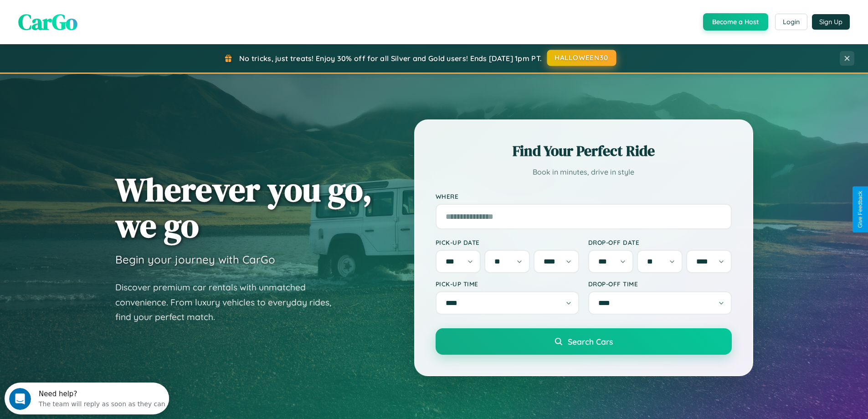 This screenshot has height=419, width=868. I want to click on button: Become a Host, so click(735, 22).